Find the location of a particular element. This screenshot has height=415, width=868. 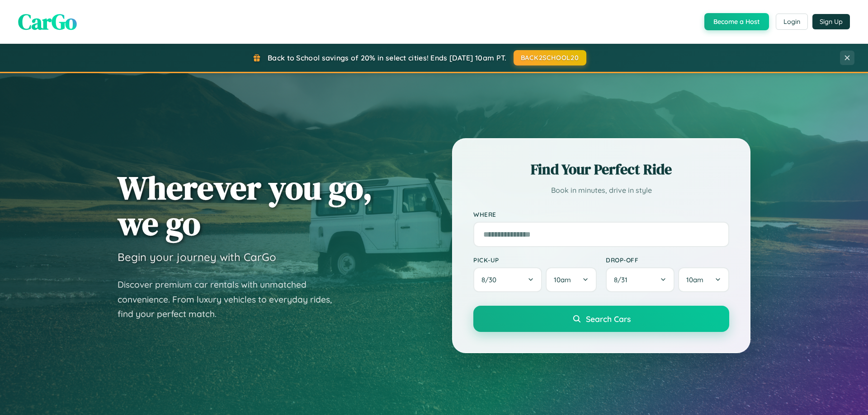

h1: Wherever you go, we go is located at coordinates (245, 205).